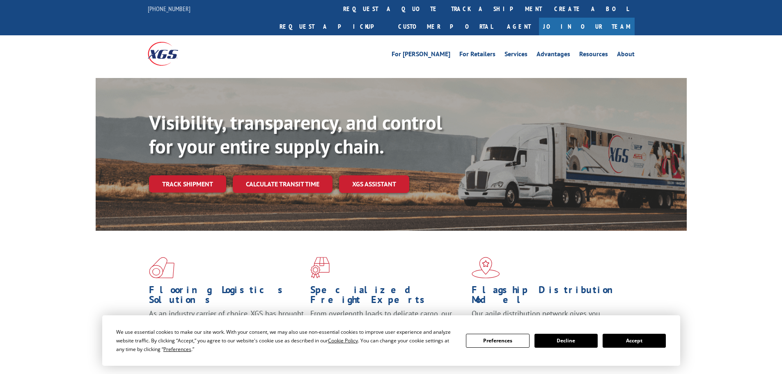 The height and width of the screenshot is (374, 782). What do you see at coordinates (320, 268) in the screenshot?
I see `img: xgs-icon-focused-on-flooring-red` at bounding box center [320, 268].